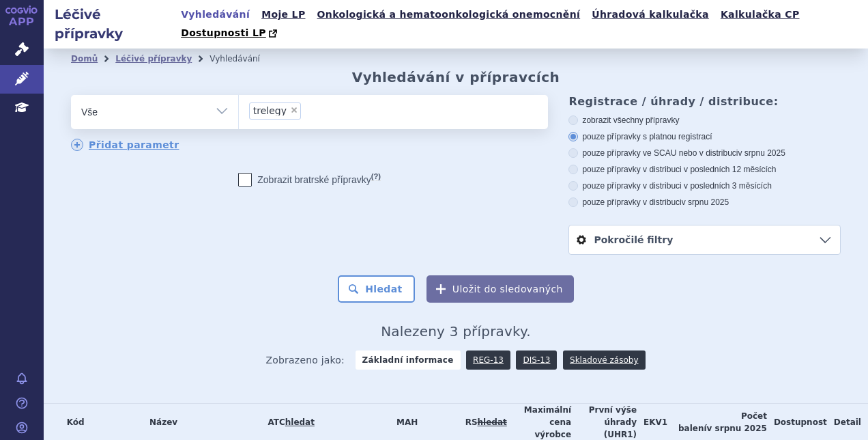 The image size is (868, 440). What do you see at coordinates (705, 120) in the screenshot?
I see `label: zobrazit všechny přípravky` at bounding box center [705, 120].